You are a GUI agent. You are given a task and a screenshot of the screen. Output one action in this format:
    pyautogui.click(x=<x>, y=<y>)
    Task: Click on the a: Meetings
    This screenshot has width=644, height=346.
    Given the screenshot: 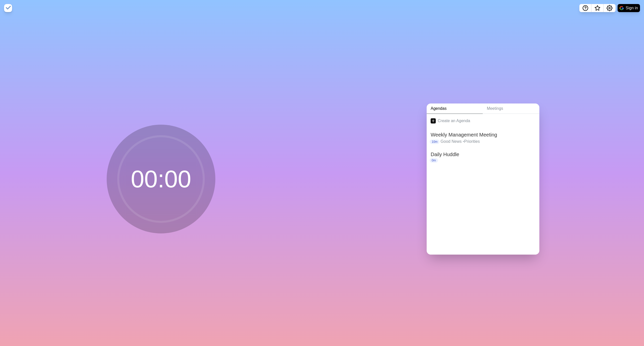 What is the action you would take?
    pyautogui.click(x=511, y=109)
    